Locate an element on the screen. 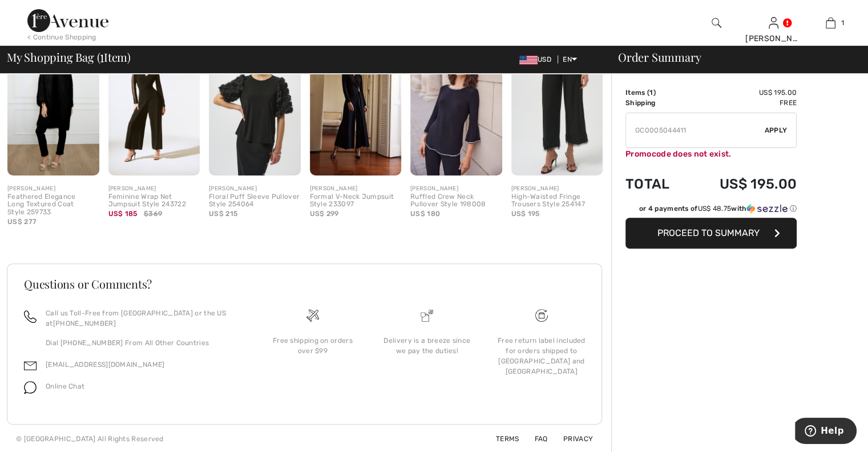 This screenshot has width=868, height=452. span: Help is located at coordinates (37, 13).